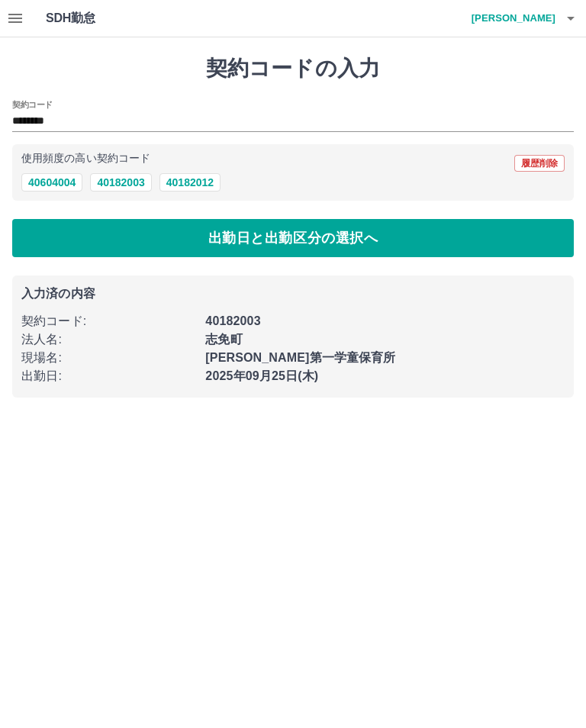 The image size is (586, 728). Describe the element at coordinates (233, 320) in the screenshot. I see `b: 40182003` at that location.